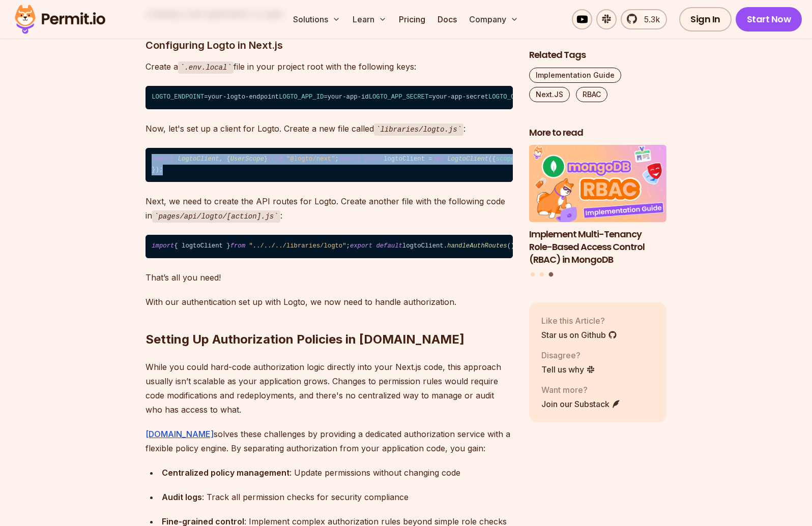 This screenshot has height=526, width=812. What do you see at coordinates (579, 335) in the screenshot?
I see `a: Star us on Github` at bounding box center [579, 335].